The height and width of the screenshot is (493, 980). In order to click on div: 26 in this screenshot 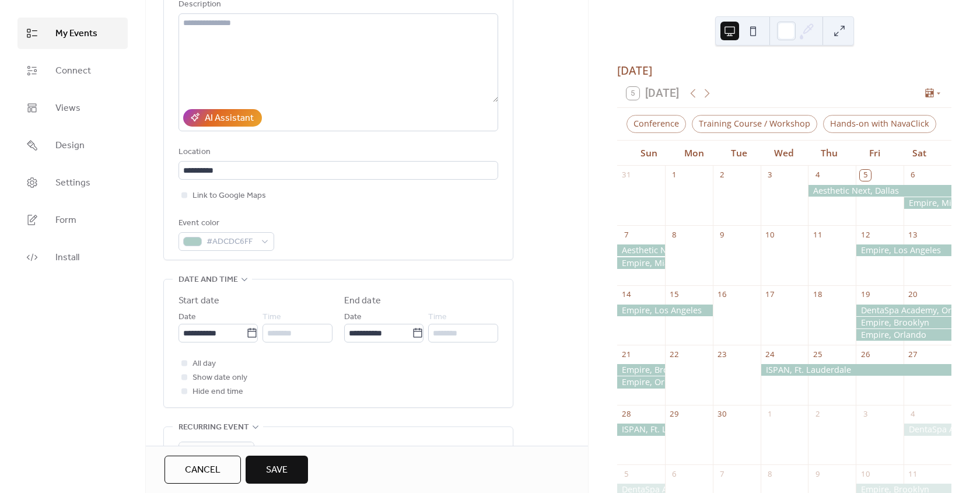, I will do `click(865, 354)`.